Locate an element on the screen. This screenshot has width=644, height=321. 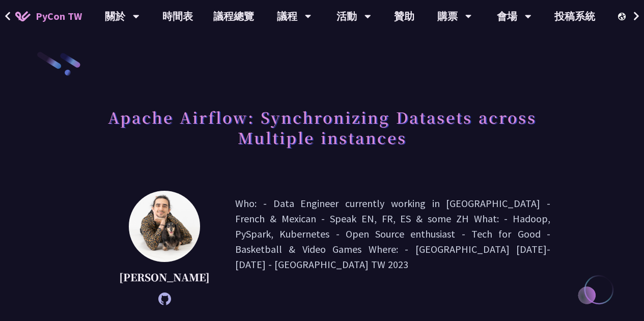
img: Home icon of PyCon TW 2025 is located at coordinates (23, 16).